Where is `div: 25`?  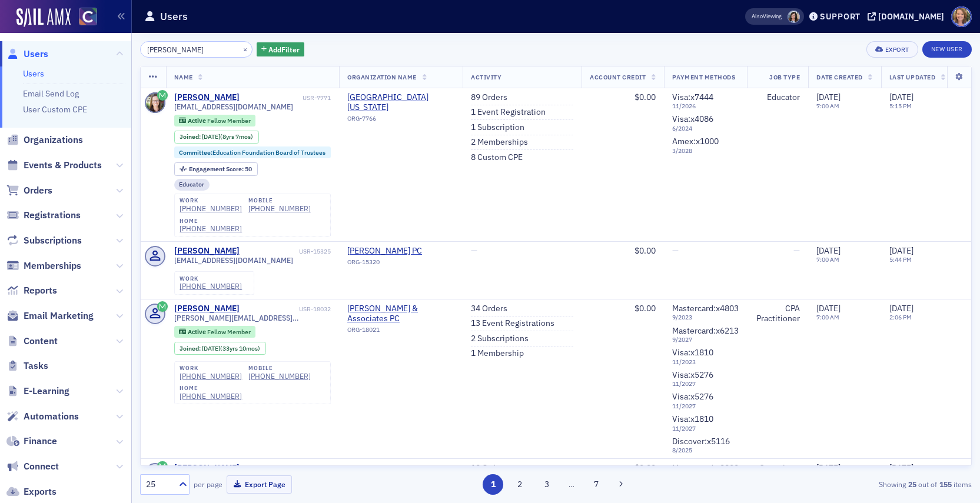
div: 25 is located at coordinates (159, 485).